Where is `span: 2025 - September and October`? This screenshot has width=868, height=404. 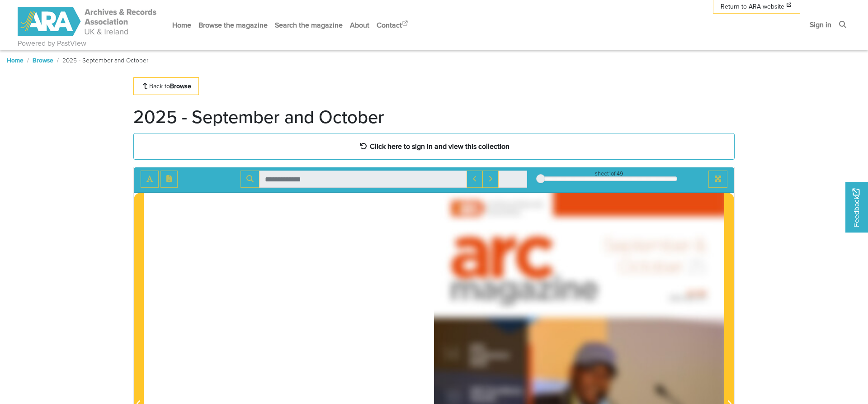
span: 2025 - September and October is located at coordinates (105, 60).